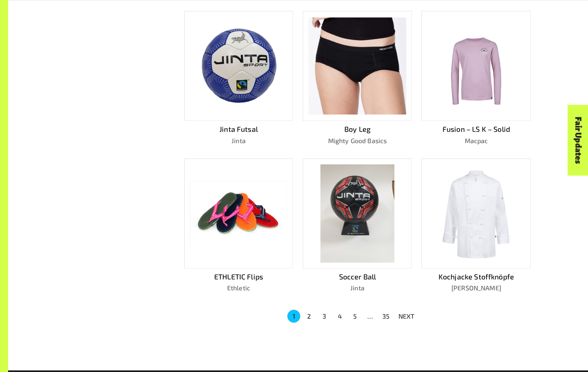  Describe the element at coordinates (477, 141) in the screenshot. I see `p: Macpac` at that location.